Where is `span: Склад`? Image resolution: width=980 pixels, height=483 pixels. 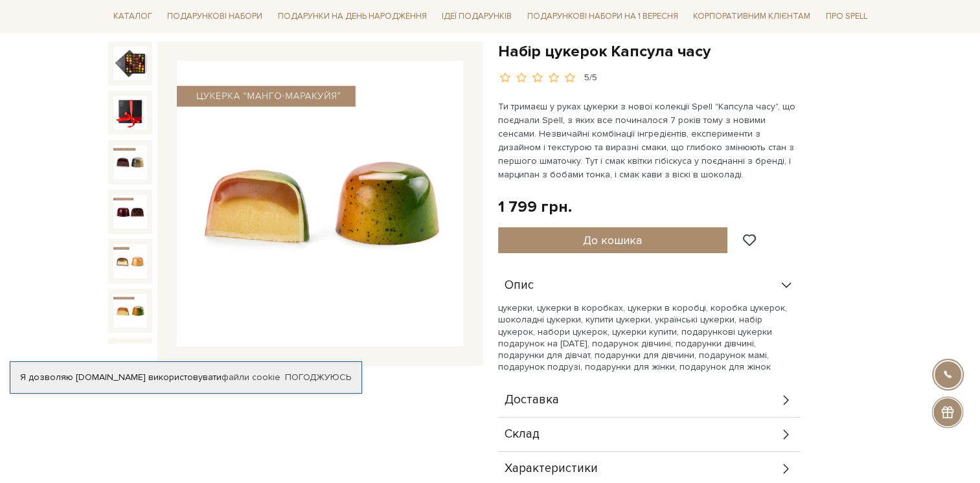
span: Склад is located at coordinates (522, 434).